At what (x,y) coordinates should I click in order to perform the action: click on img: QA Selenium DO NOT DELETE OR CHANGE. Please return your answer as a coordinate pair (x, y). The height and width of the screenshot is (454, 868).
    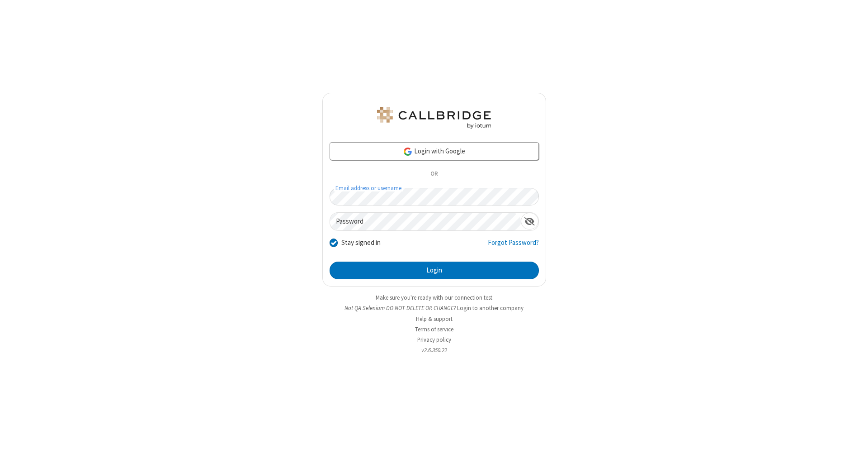
    Looking at the image, I should click on (434, 117).